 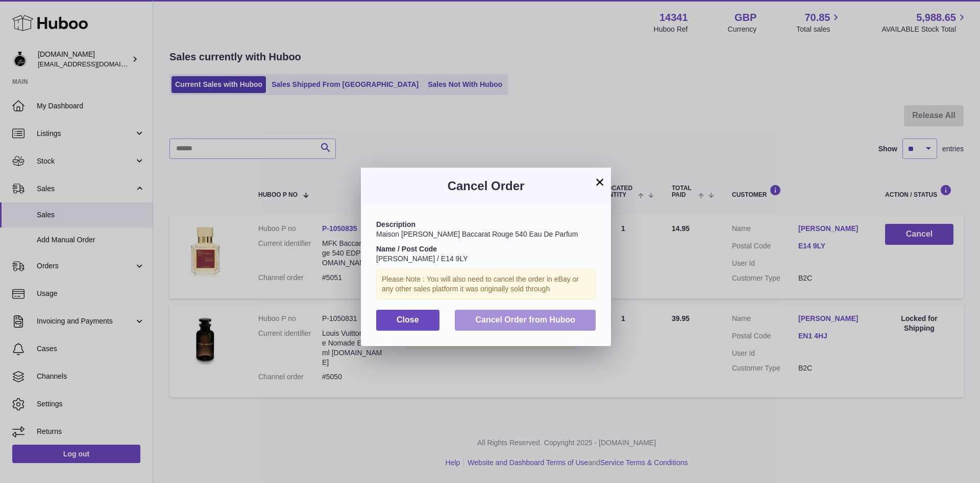 What do you see at coordinates (406, 248) in the screenshot?
I see `strong: Name / Post Code` at bounding box center [406, 248].